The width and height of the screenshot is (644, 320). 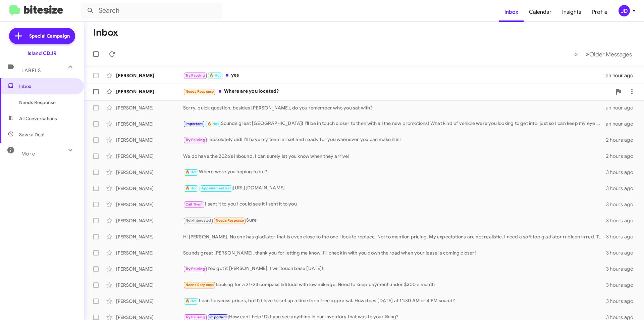 What do you see at coordinates (571, 12) in the screenshot?
I see `a: Insights` at bounding box center [571, 12].